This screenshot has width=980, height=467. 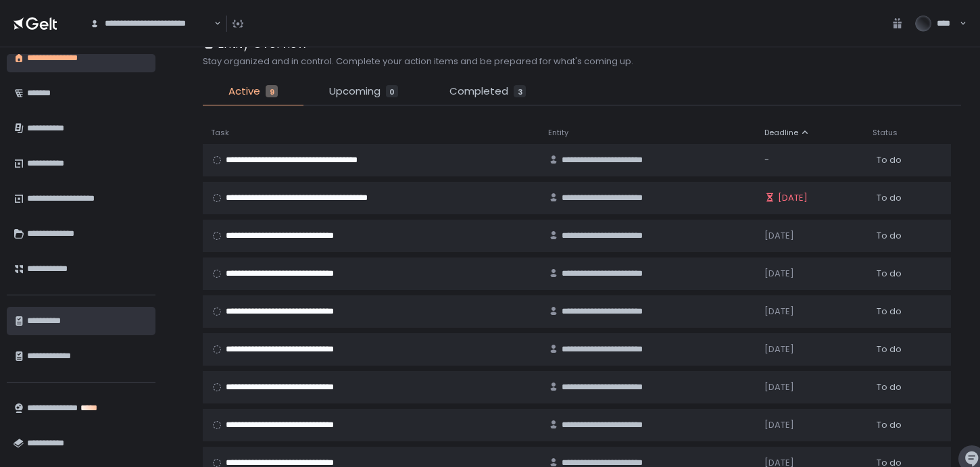 I want to click on span: Task, so click(x=220, y=132).